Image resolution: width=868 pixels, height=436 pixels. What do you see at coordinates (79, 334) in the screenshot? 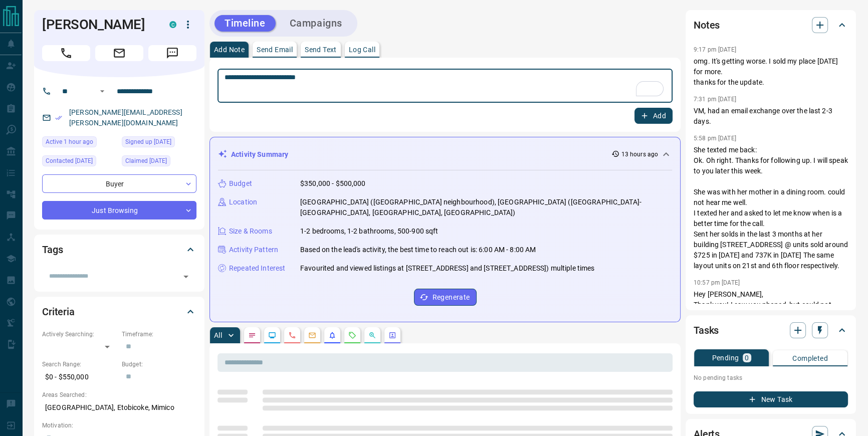
I see `p: Actively Searching:` at bounding box center [79, 334].